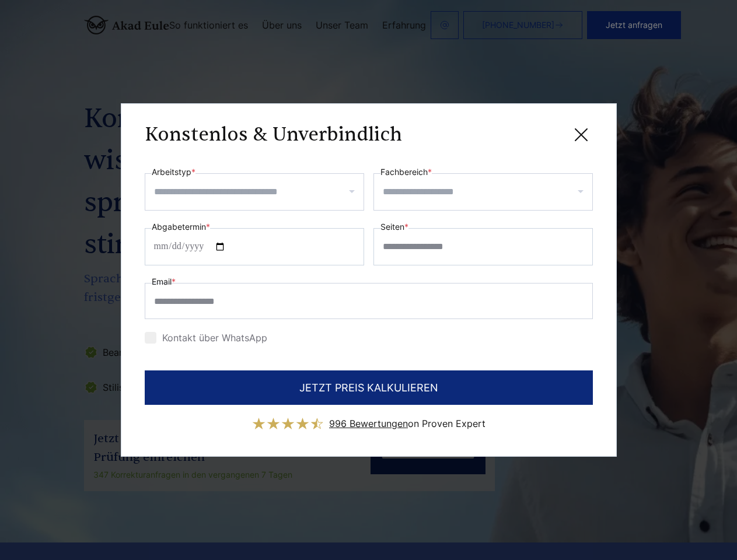 This screenshot has height=560, width=737. What do you see at coordinates (273, 135) in the screenshot?
I see `h3: Konstenlos & Unverbindlich` at bounding box center [273, 135].